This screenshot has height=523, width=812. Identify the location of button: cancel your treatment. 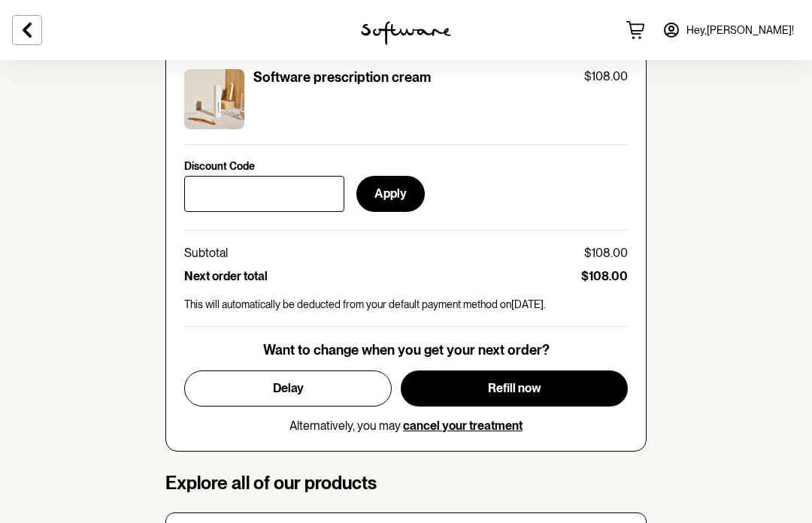
(462, 425).